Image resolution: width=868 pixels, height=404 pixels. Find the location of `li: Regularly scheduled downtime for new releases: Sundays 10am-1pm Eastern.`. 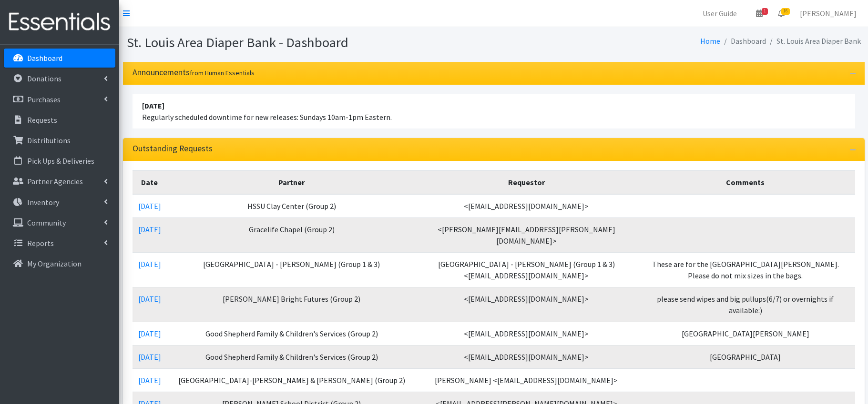

li: Regularly scheduled downtime for new releases: Sundays 10am-1pm Eastern. is located at coordinates (494, 111).